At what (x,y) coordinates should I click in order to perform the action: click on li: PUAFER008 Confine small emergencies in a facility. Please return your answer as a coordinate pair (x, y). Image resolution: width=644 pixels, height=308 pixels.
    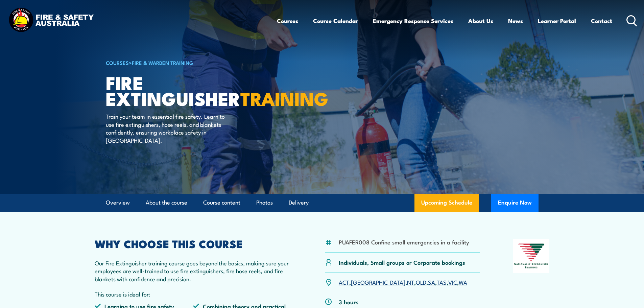
    Looking at the image, I should click on (404, 242).